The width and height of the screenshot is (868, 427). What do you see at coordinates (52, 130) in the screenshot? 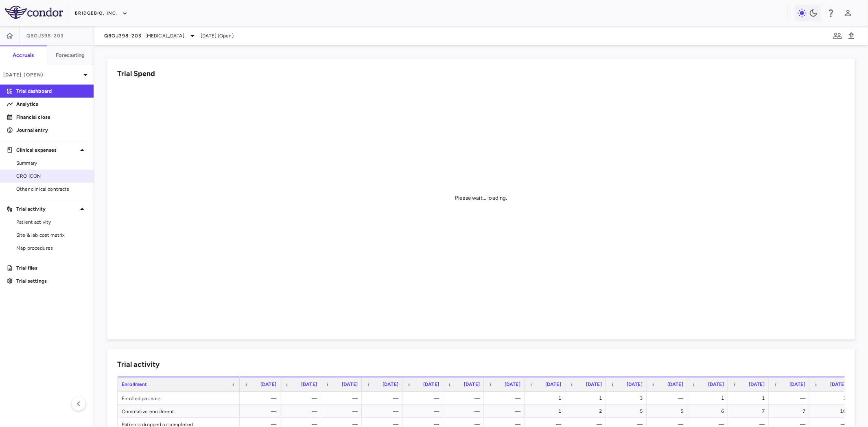
I see `p: Journal entry` at bounding box center [52, 130].